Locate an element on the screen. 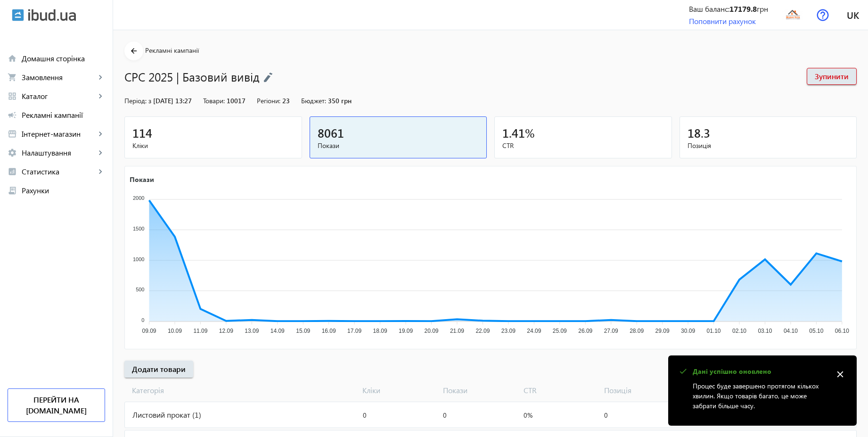  mat-icon: campaign is located at coordinates (13, 115).